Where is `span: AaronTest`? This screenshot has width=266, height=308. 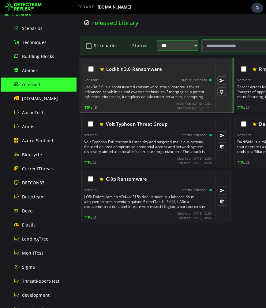
span: AaronTest is located at coordinates (33, 112).